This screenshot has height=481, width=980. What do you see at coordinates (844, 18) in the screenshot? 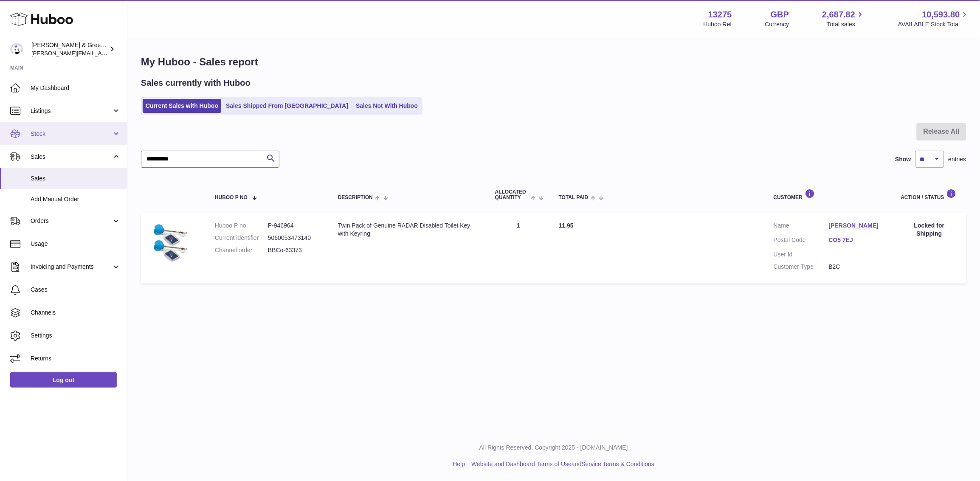
I see `a: 2,687.82 Total sales` at bounding box center [844, 18].